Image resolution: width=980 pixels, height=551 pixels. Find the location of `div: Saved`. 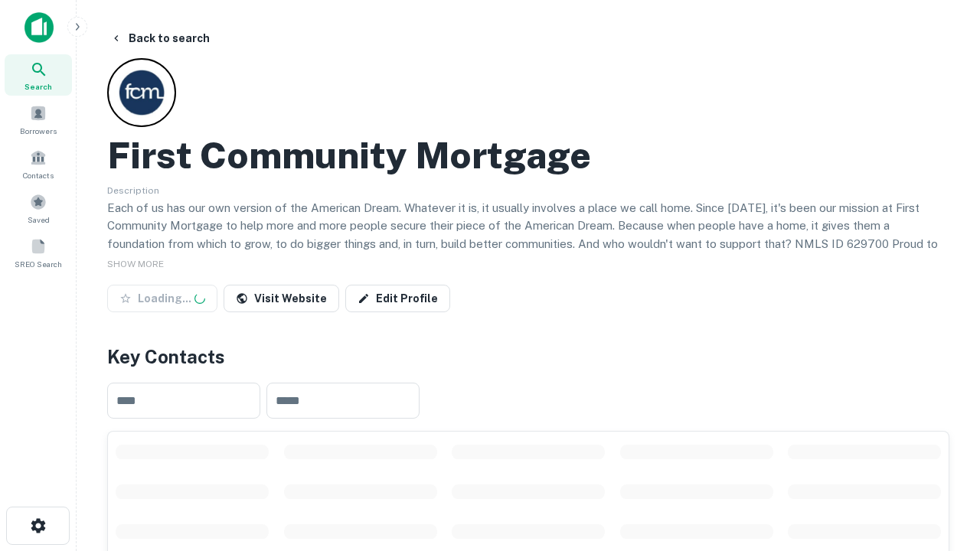

div: Saved is located at coordinates (38, 208).